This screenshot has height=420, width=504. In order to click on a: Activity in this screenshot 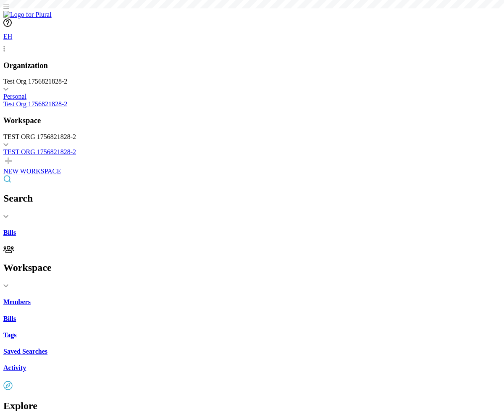, I will do `click(252, 368)`.